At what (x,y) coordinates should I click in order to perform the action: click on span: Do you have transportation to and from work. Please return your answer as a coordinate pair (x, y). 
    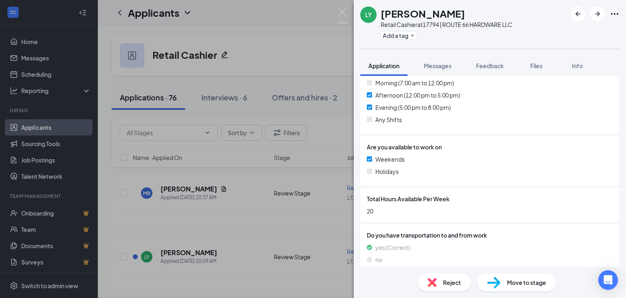
    Looking at the image, I should click on (490, 235).